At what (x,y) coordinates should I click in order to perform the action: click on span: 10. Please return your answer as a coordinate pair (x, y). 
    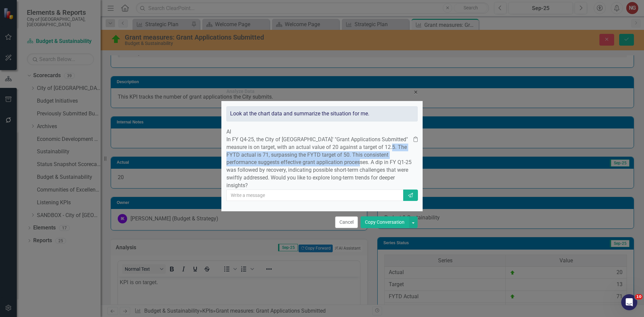
    Looking at the image, I should click on (639, 296).